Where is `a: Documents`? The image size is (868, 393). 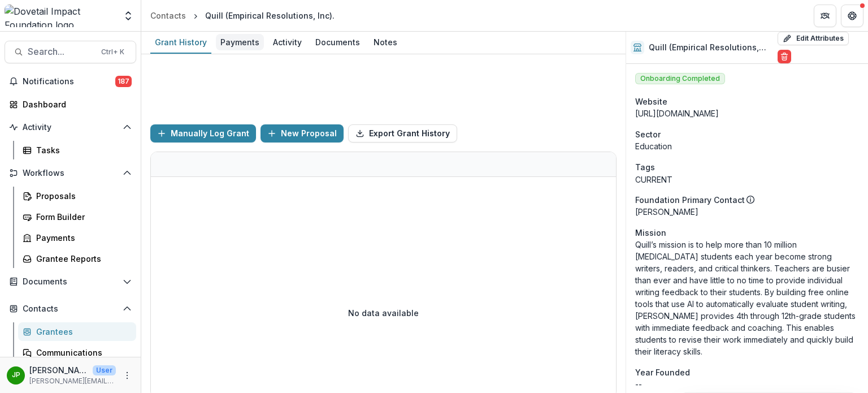 a: Documents is located at coordinates (337, 43).